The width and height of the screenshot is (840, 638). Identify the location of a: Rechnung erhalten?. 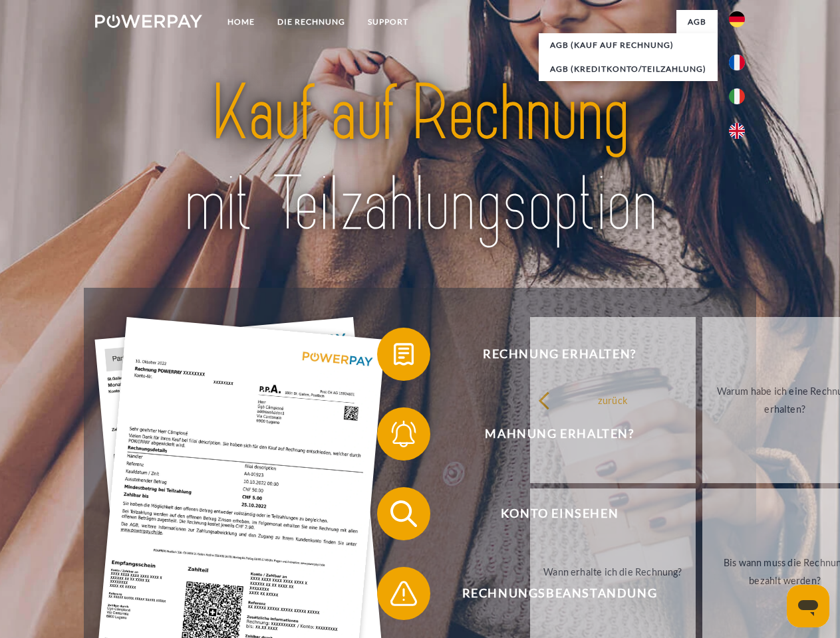
(550, 355).